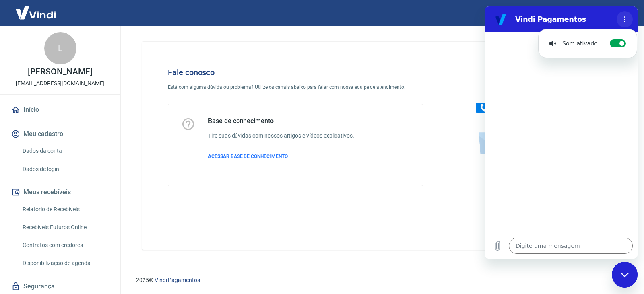  Describe the element at coordinates (60, 192) in the screenshot. I see `button: Meus recebíveis` at that location.